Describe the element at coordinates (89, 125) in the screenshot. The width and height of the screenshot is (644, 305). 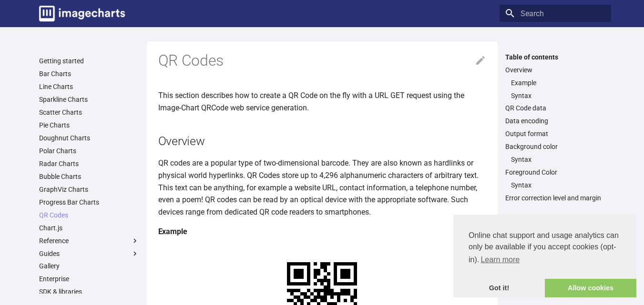
I see `a: Pie Charts` at that location.